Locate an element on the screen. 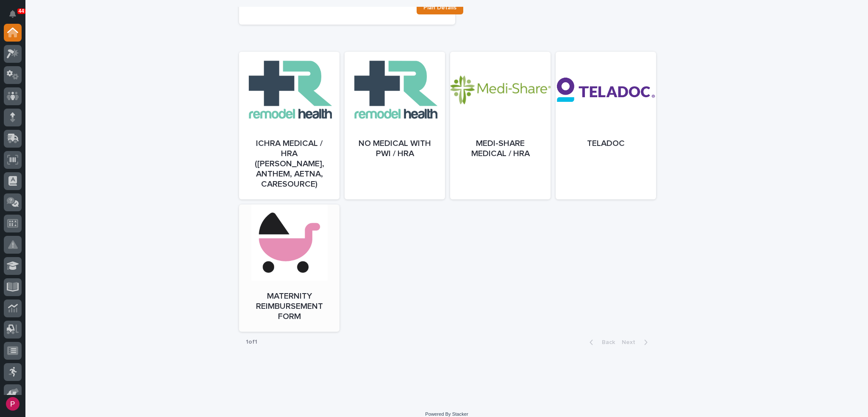 Image resolution: width=868 pixels, height=417 pixels. span: Next is located at coordinates (631, 342).